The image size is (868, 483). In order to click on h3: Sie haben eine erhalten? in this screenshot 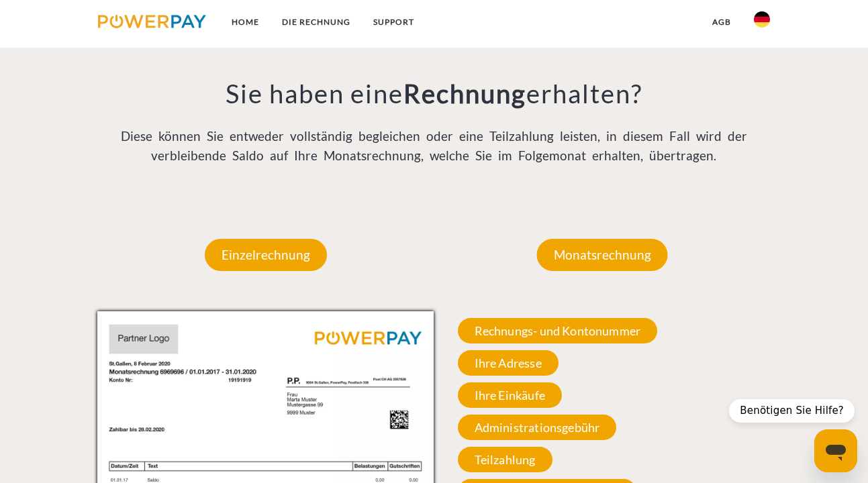, I will do `click(434, 94)`.